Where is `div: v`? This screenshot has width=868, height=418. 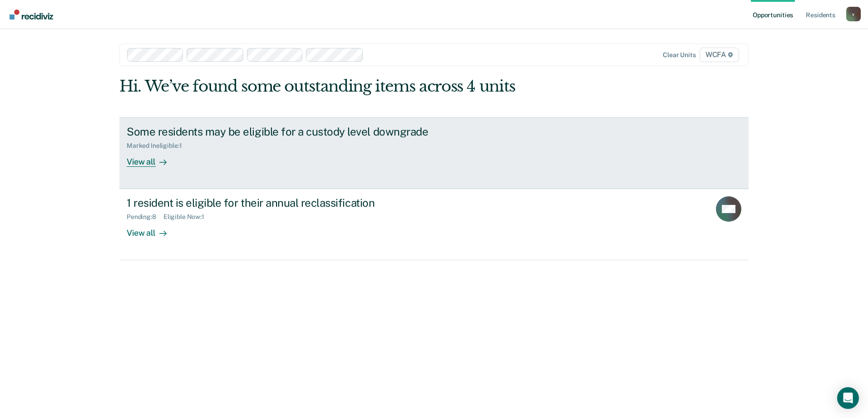
div: v is located at coordinates (854, 14).